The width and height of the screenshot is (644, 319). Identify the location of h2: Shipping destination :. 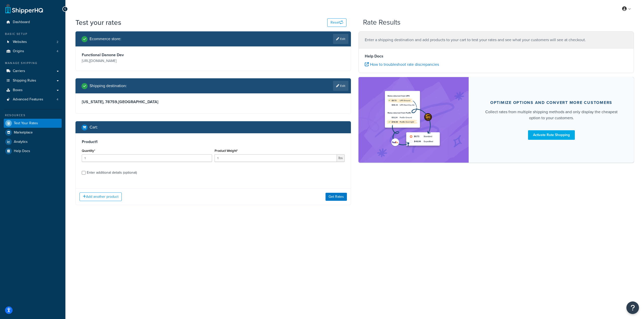
(108, 86).